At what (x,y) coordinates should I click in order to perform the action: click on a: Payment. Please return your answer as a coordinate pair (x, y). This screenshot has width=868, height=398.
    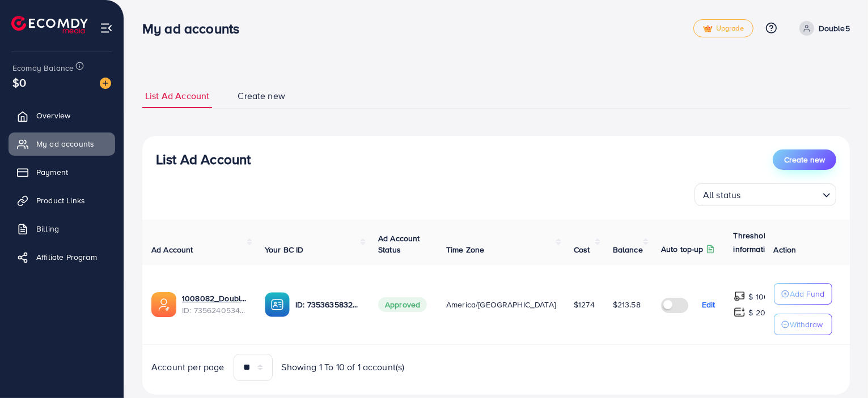
    Looking at the image, I should click on (62, 173).